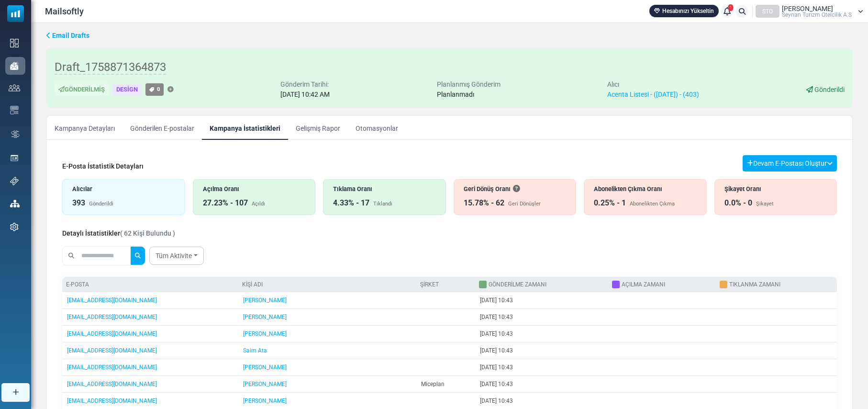 Image resolution: width=868 pixels, height=409 pixels. What do you see at coordinates (610, 203) in the screenshot?
I see `div: 0.25% - 1` at bounding box center [610, 203].